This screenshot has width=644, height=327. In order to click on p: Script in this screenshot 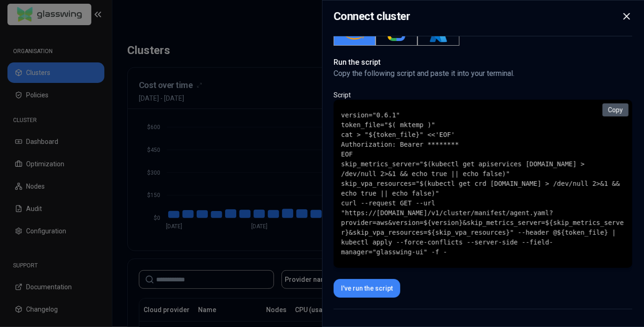, I will do `click(483, 95)`.